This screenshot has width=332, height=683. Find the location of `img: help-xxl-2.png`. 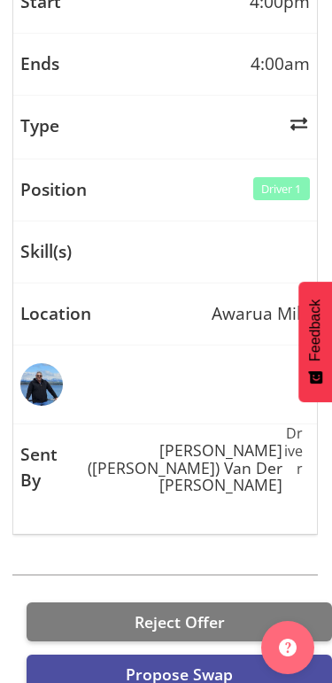

img: help-xxl-2.png is located at coordinates (288, 647).